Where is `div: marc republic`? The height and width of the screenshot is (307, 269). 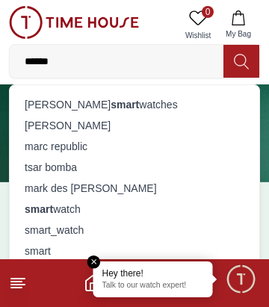
div: marc republic is located at coordinates (135, 147).